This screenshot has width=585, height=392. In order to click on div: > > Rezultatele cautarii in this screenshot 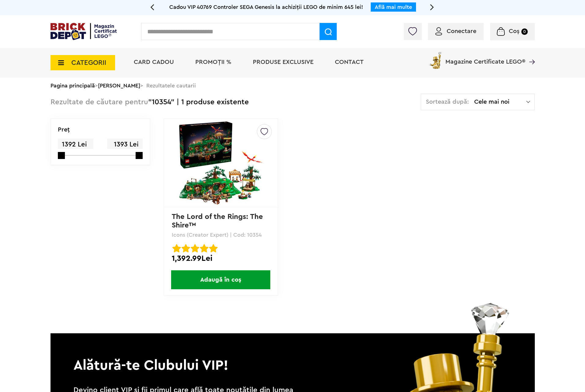, I will do `click(293, 85)`.